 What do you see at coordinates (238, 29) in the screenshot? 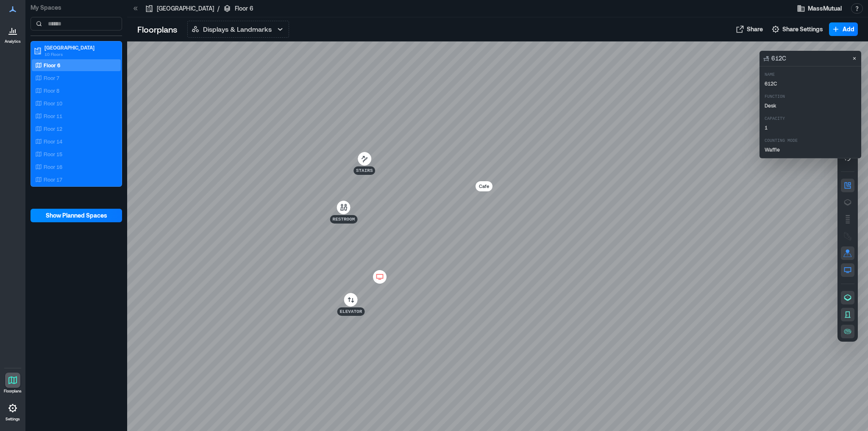
I see `button: Displays & Landmarks` at bounding box center [238, 29].